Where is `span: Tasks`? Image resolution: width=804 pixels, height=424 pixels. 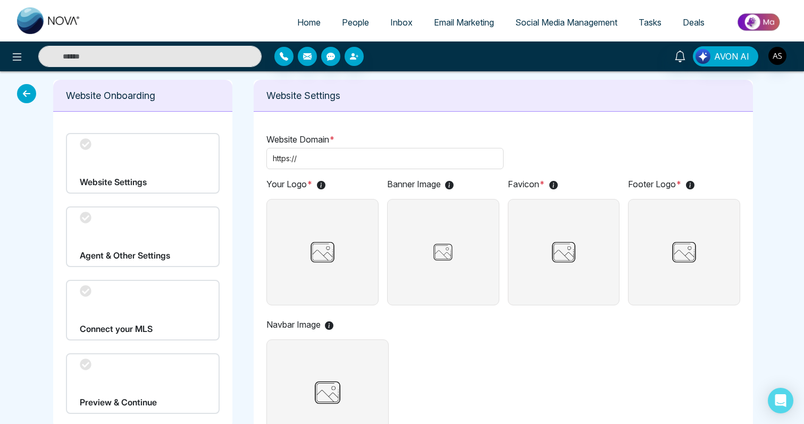 span: Tasks is located at coordinates (650, 22).